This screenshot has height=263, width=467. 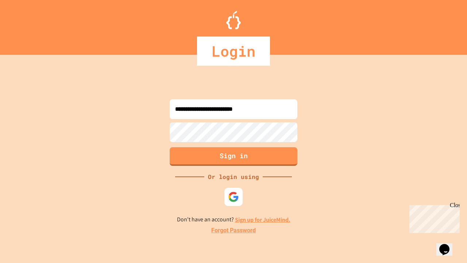 I want to click on div: Login, so click(x=234, y=51).